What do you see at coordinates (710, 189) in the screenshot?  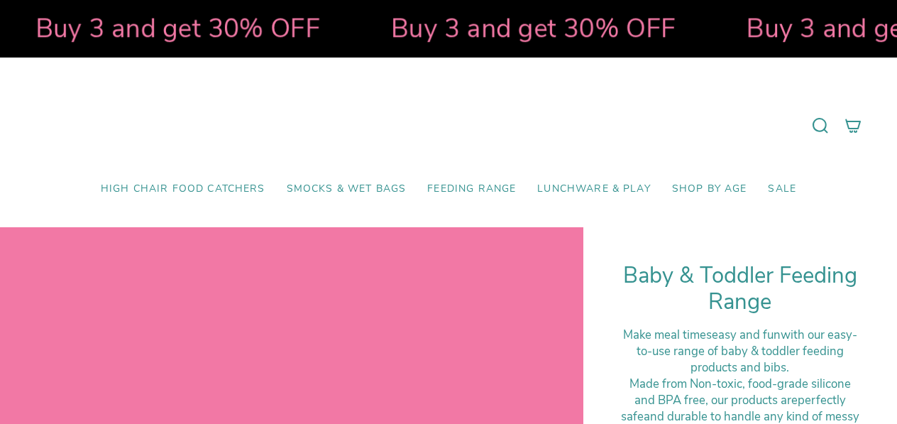 I see `div: Shop by Age` at bounding box center [710, 189].